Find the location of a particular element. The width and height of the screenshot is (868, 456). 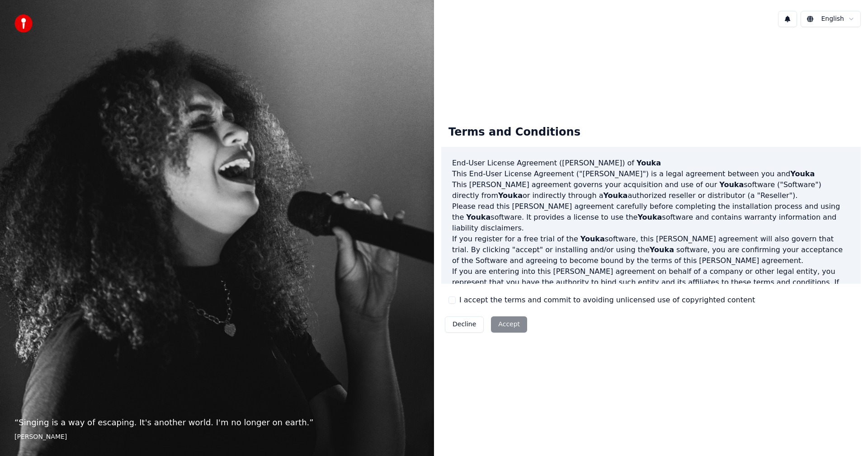

button: Decline is located at coordinates (465, 324).